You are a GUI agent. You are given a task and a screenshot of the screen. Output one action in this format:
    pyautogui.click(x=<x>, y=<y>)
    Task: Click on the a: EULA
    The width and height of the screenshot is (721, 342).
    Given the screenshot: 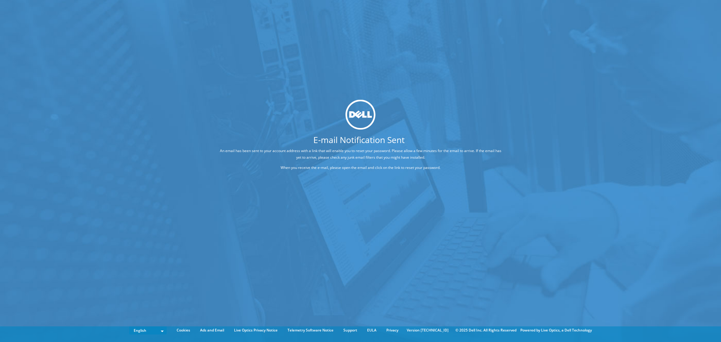 What is the action you would take?
    pyautogui.click(x=371, y=330)
    